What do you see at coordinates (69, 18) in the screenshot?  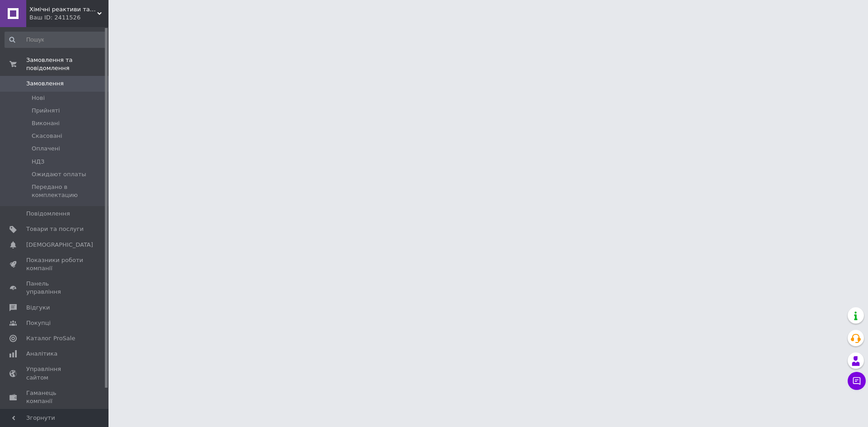 I see `div: Ваш ID: 2411526` at bounding box center [69, 18].